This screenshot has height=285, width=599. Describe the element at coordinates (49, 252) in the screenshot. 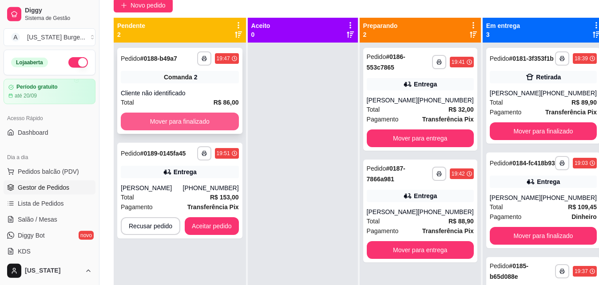

I see `a: KDS` at that location.